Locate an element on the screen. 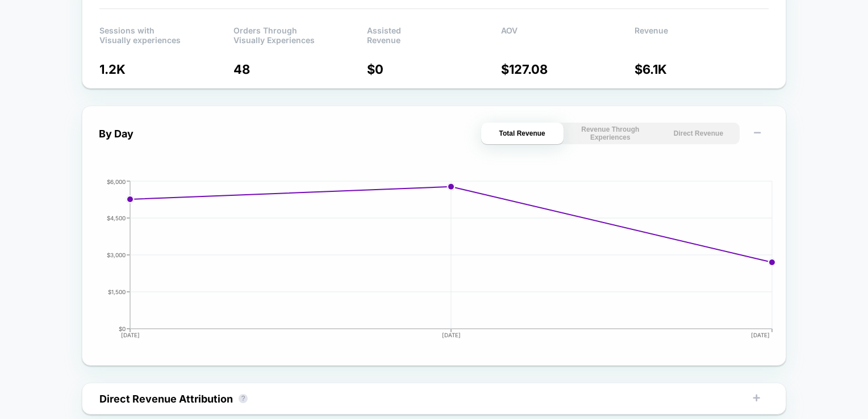  button: Total Revenue is located at coordinates (522, 133).